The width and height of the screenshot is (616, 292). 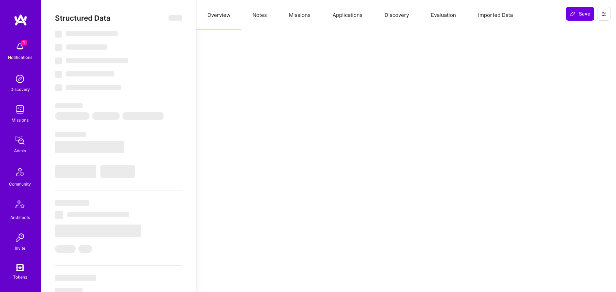 What do you see at coordinates (20, 237) in the screenshot?
I see `img: Invite` at bounding box center [20, 237].